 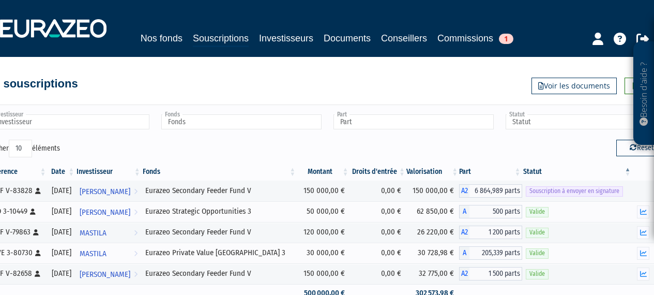 I want to click on td: 32 775,00 €, so click(x=433, y=273).